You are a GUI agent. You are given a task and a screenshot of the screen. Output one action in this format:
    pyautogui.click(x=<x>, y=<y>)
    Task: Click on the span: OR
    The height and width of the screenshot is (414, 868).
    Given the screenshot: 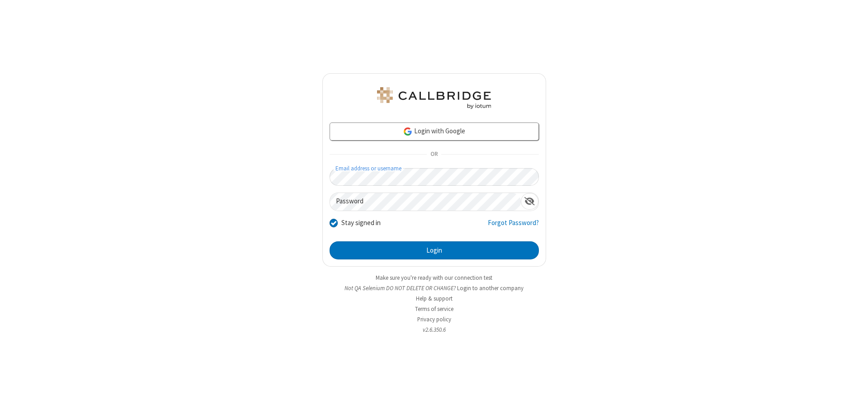 What is the action you would take?
    pyautogui.click(x=434, y=154)
    